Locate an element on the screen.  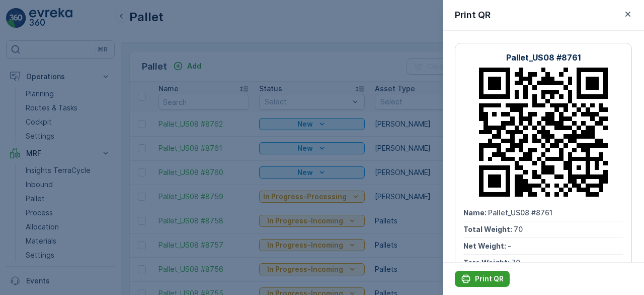
p: Pallet_US08 #8760 is located at coordinates (321, 15).